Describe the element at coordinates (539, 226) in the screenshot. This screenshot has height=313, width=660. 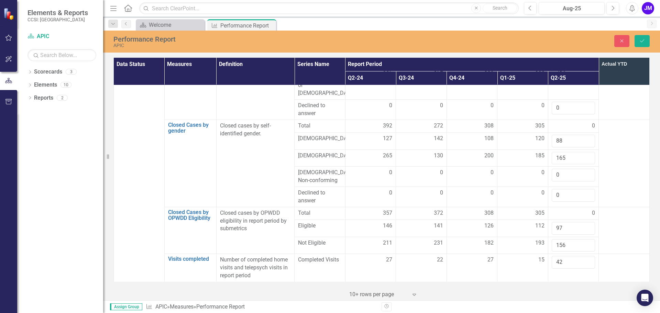
I see `span: 112` at that location.